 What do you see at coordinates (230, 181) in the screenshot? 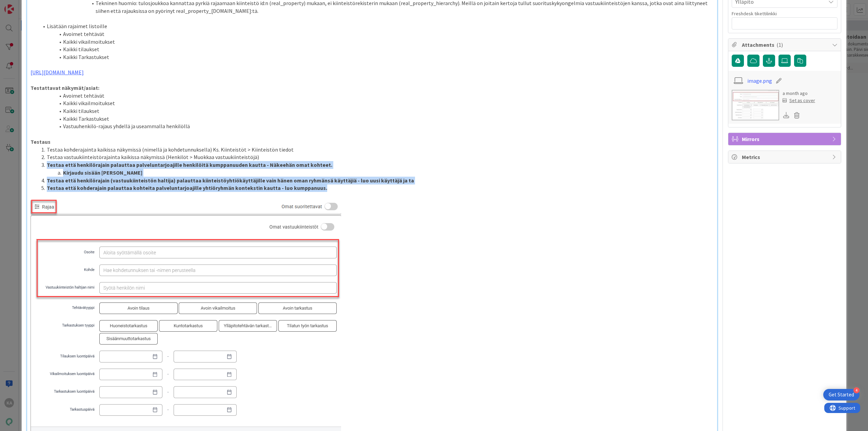
I see `strong: Testaa että henkilörajain (vastuukiinteistön haltija) palauttaa kiinteistöyhtiökäyttäjille vain h...` at bounding box center [230, 181].